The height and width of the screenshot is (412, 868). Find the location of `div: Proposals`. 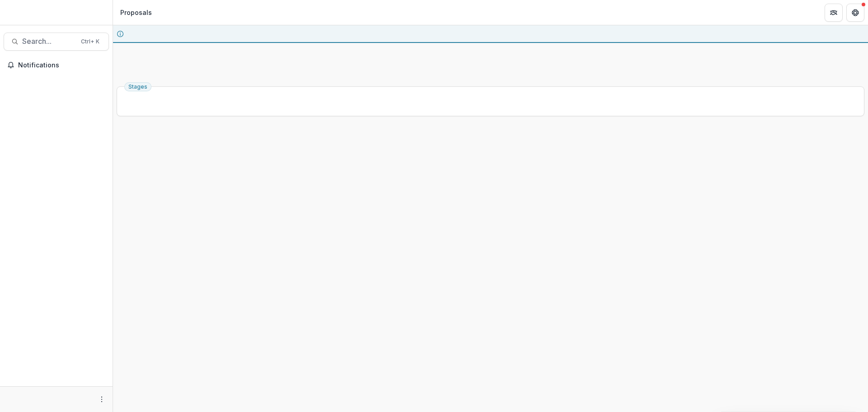

div: Proposals is located at coordinates (136, 12).